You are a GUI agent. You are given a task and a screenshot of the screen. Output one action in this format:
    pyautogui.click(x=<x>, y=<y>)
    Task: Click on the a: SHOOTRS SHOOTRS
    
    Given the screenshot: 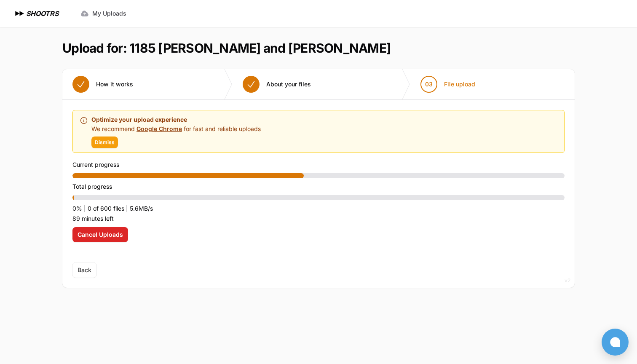 What is the action you would take?
    pyautogui.click(x=36, y=13)
    